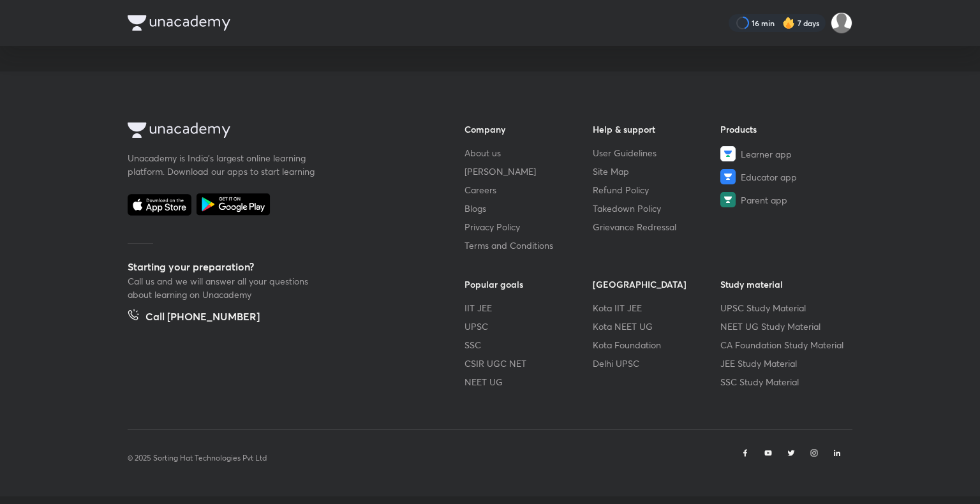  What do you see at coordinates (657, 307) in the screenshot?
I see `a: Kota IIT JEE` at bounding box center [657, 307].